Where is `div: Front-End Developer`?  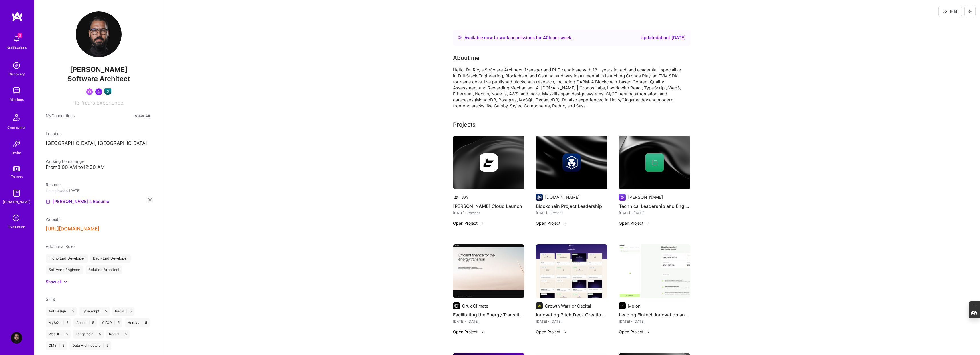 div: Front-End Developer is located at coordinates (66, 259).